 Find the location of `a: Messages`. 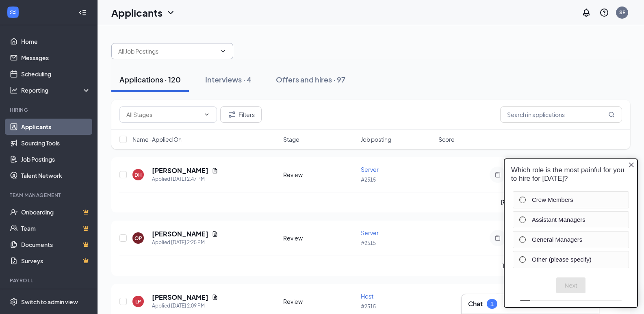

a: Messages is located at coordinates (56, 58).